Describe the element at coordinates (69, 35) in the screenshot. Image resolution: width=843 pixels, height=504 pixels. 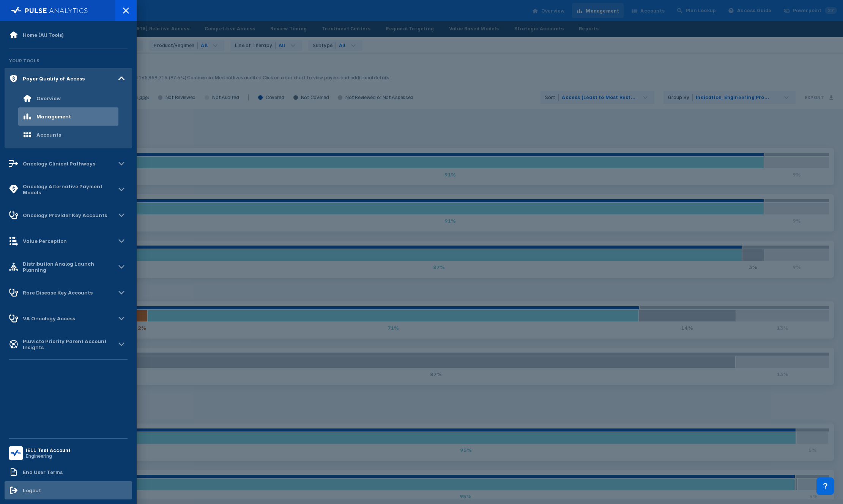
I see `a: Home (All Tools)` at that location.